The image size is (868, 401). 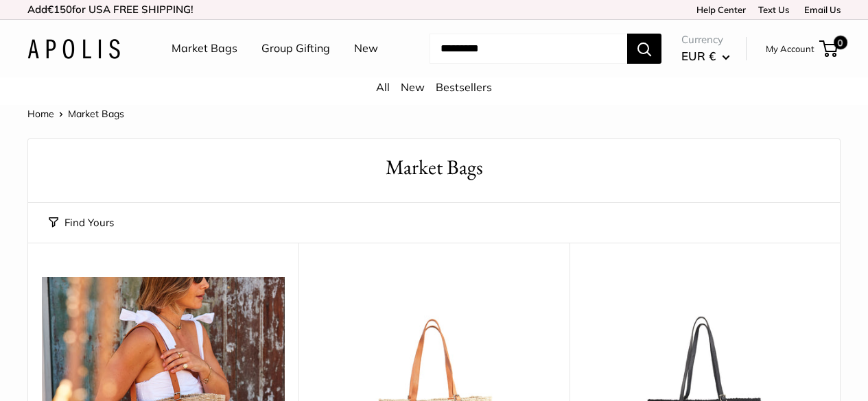 I want to click on span: 0, so click(x=841, y=42).